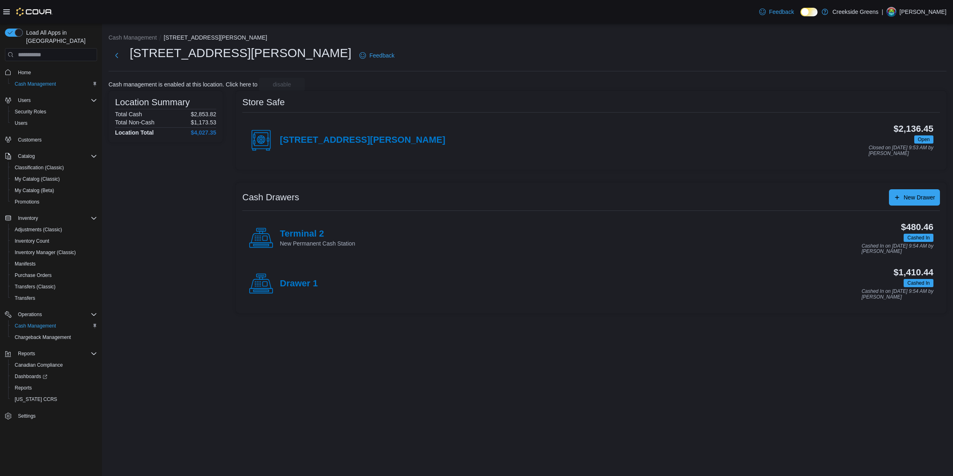  What do you see at coordinates (891, 12) in the screenshot?
I see `div: Pat McCaffrey` at bounding box center [891, 12].